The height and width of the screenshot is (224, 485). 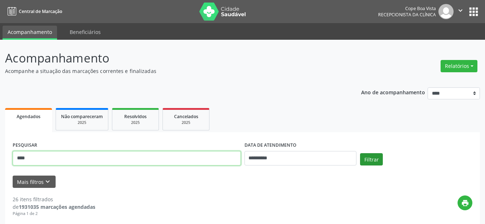 I want to click on span: Central de Marcação, so click(x=40, y=11).